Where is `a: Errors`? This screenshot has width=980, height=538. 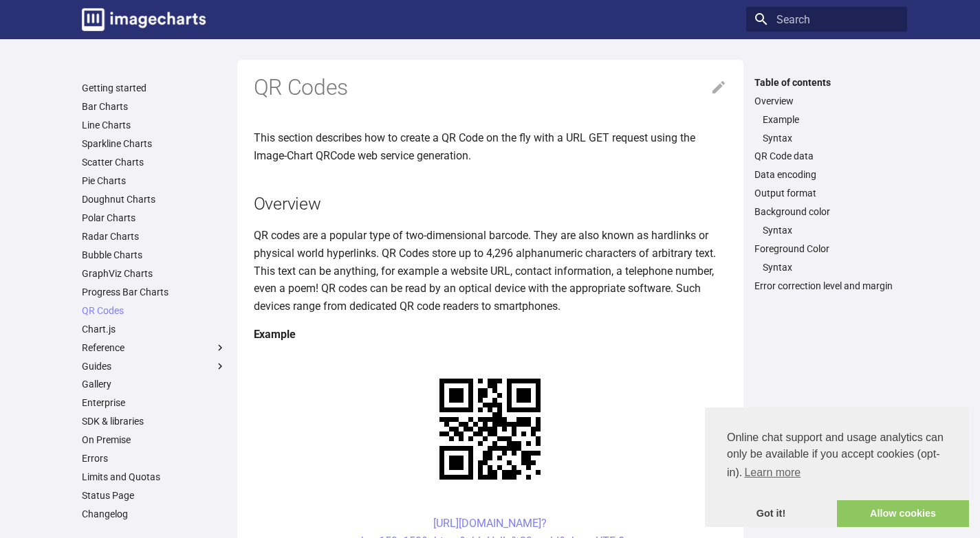 a: Errors is located at coordinates (154, 459).